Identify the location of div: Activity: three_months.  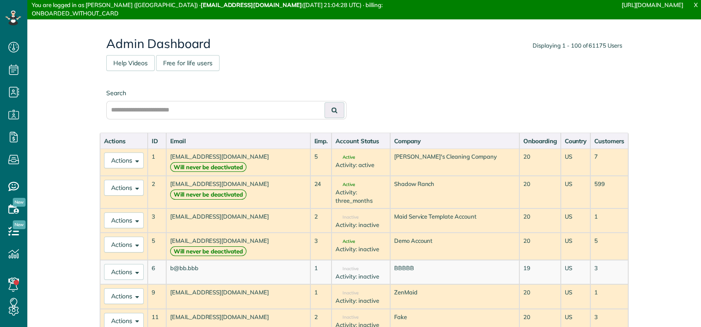
(361, 196).